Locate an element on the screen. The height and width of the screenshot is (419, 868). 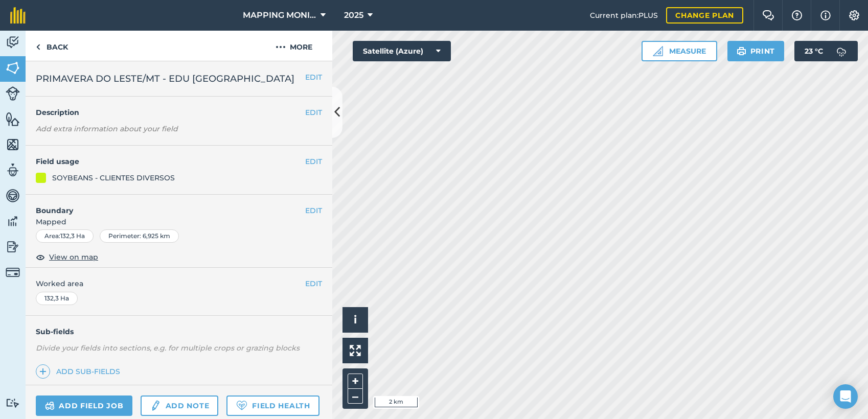
img: svg+xml;base64,PHN2ZyB4bWxucz0iaHR0cDovL3d3dy53My5vcmcvMjAwMC9zdmciIHdpZHRoPSIyMCIgaGVpZ2h0PSIyNC... is located at coordinates (281, 47).